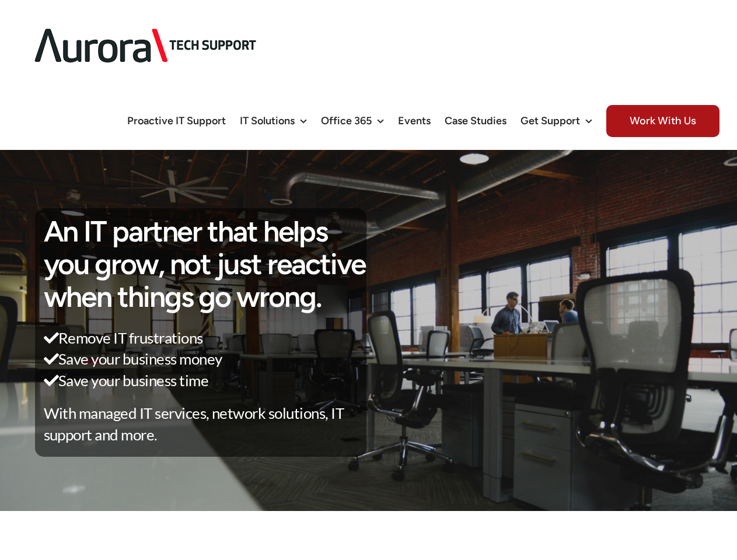  I want to click on span: Get Support, so click(550, 121).